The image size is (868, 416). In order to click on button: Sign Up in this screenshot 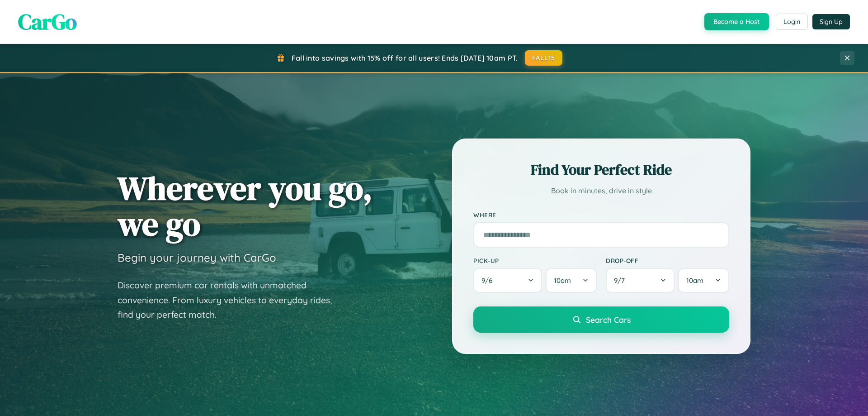, I will do `click(830, 22)`.